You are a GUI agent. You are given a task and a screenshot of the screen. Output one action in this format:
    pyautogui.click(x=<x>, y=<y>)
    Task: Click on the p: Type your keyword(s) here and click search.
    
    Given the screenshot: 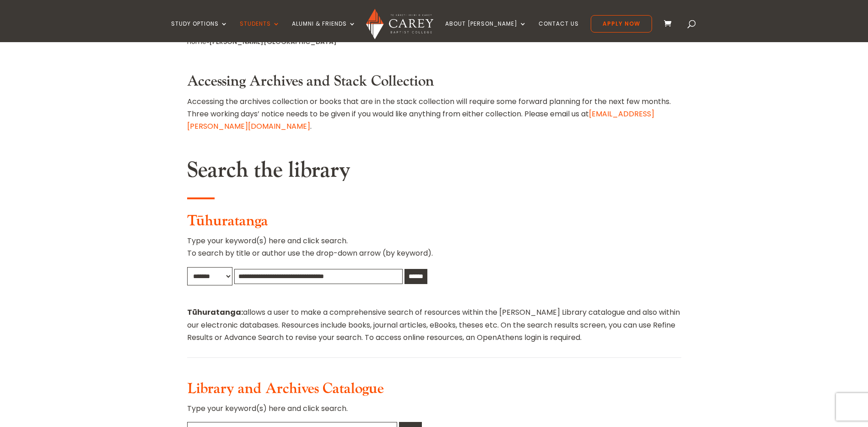 What is the action you would take?
    pyautogui.click(x=434, y=411)
    